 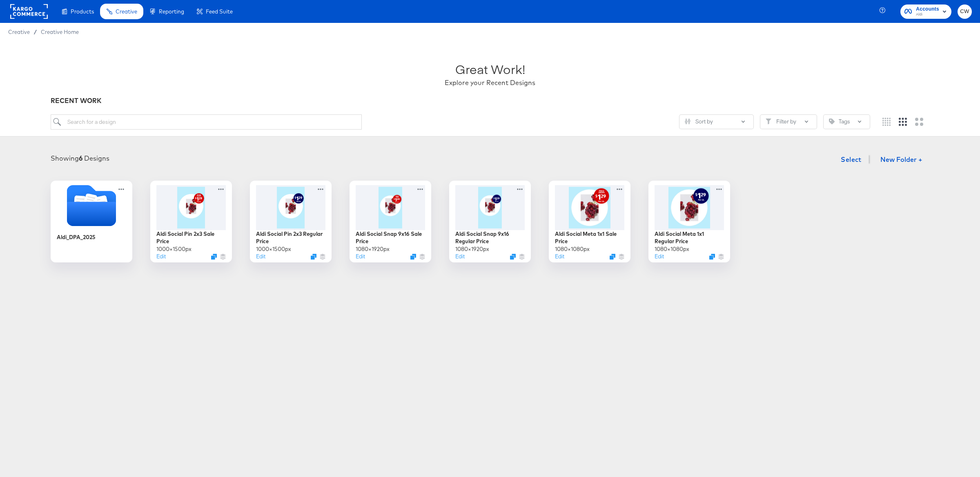 What do you see at coordinates (490, 101) in the screenshot?
I see `div: RECENT WORK` at bounding box center [490, 101].